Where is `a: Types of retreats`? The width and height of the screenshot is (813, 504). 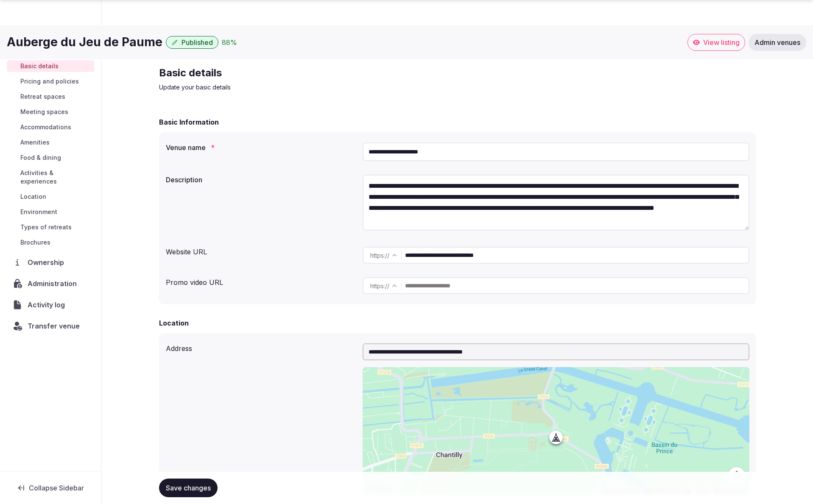
a: Types of retreats is located at coordinates (51, 227).